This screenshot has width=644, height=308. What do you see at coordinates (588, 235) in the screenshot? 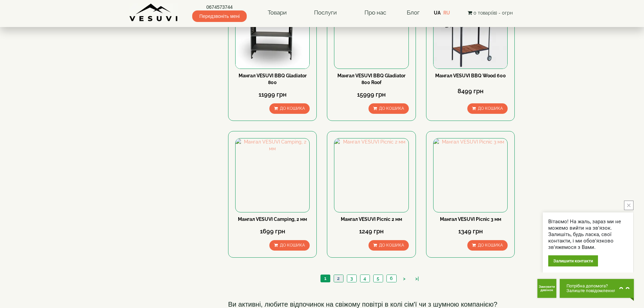
I see `div: Вітаємо! На жаль, зараз ми не можемо вийти на зв'язок. Залишіть, будь ласка, свої контакти, і ми ...` at bounding box center [588, 235].